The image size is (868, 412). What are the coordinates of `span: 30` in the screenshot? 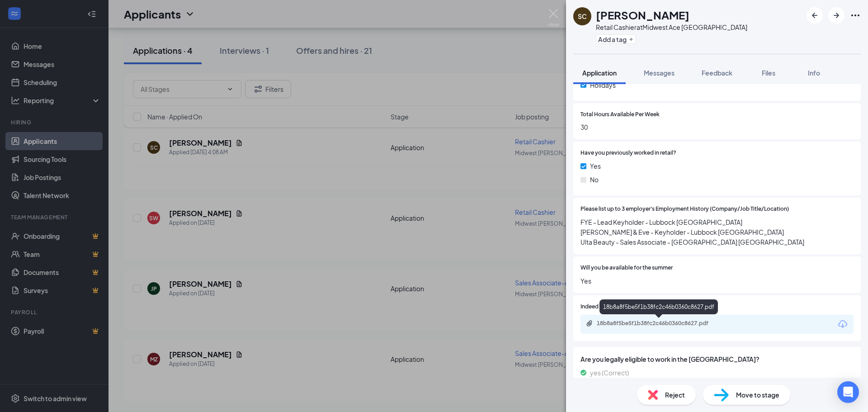 It's located at (717, 127).